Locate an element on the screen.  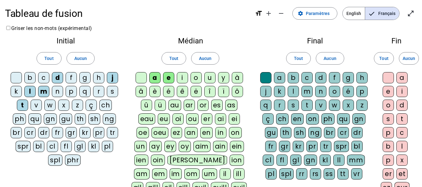
div: phr is located at coordinates (73, 160).